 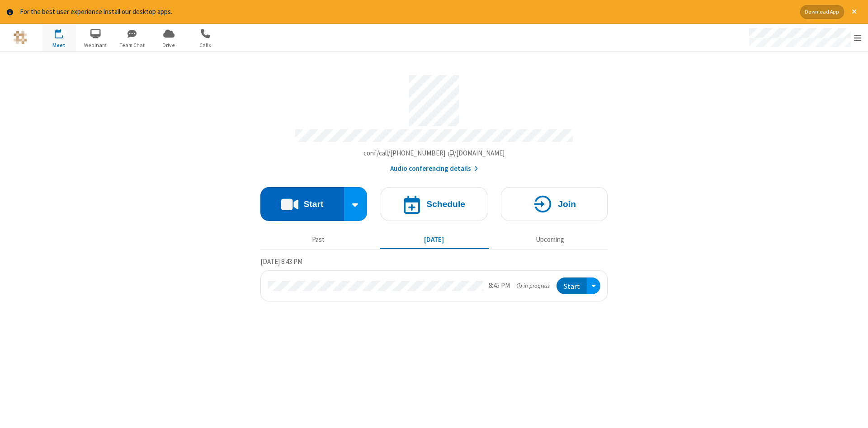 I want to click on div: Start conference options, so click(x=356, y=204).